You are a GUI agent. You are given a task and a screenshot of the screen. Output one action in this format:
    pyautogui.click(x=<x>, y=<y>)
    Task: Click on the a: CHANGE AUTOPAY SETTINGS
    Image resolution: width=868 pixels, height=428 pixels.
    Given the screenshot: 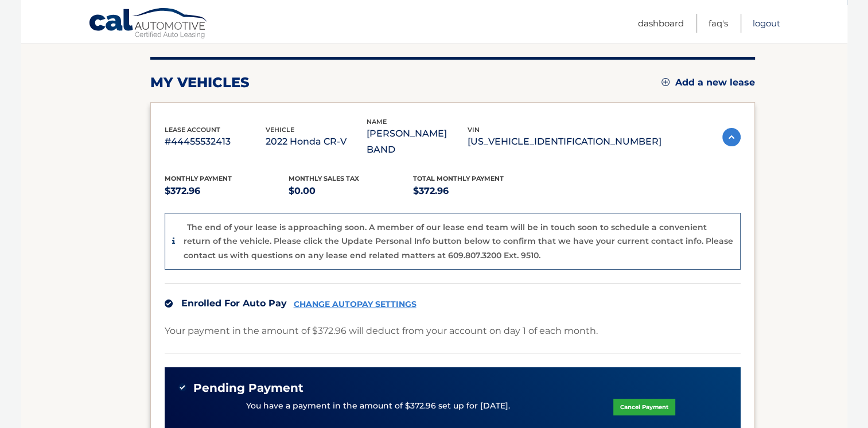 What is the action you would take?
    pyautogui.click(x=355, y=304)
    